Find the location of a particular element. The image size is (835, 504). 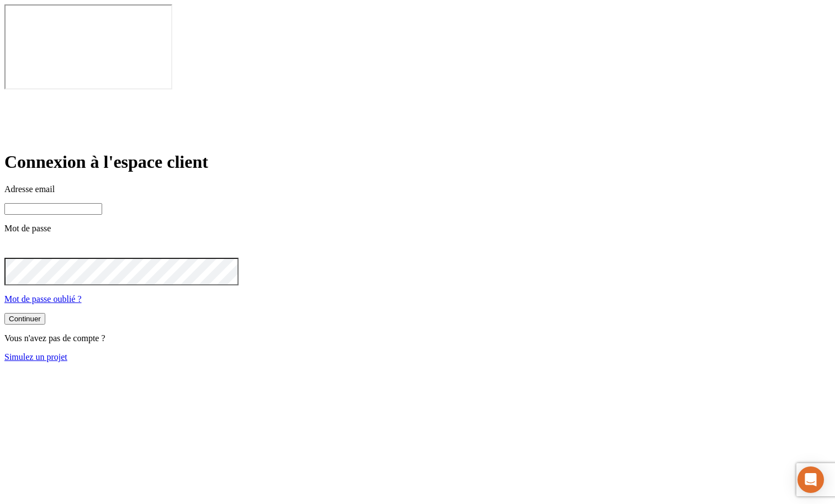

h1: Connexion à l'espace client is located at coordinates (417, 162).